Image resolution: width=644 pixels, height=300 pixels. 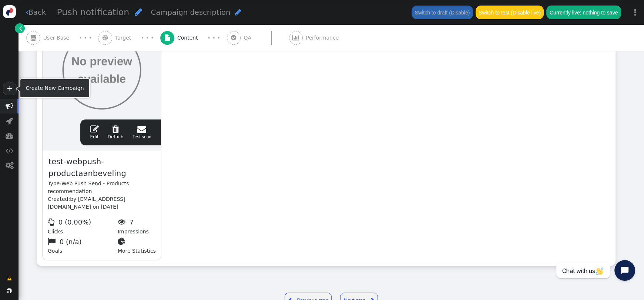 What do you see at coordinates (83, 245) in the screenshot?
I see `div: Goals` at bounding box center [83, 245].